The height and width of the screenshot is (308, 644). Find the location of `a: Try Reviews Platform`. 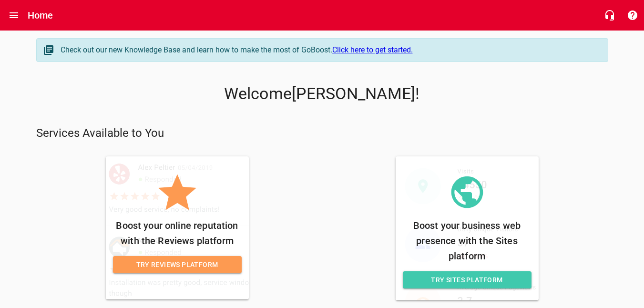

a: Try Reviews Platform is located at coordinates (177, 265).